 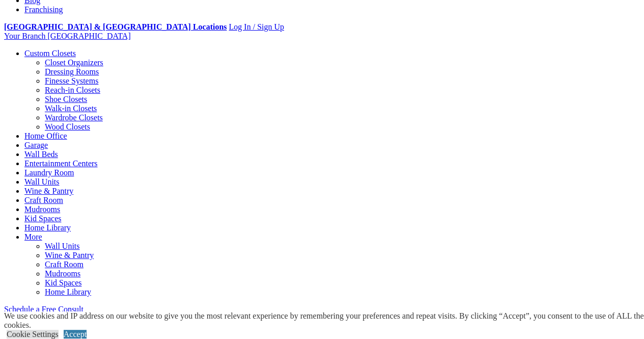 What do you see at coordinates (46, 135) in the screenshot?
I see `a: Home Office` at bounding box center [46, 135].